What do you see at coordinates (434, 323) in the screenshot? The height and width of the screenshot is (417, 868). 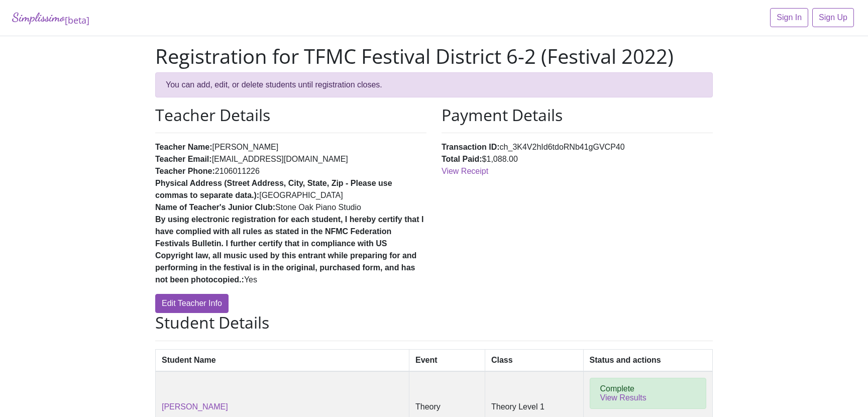 I see `h2: Student Details` at bounding box center [434, 323].